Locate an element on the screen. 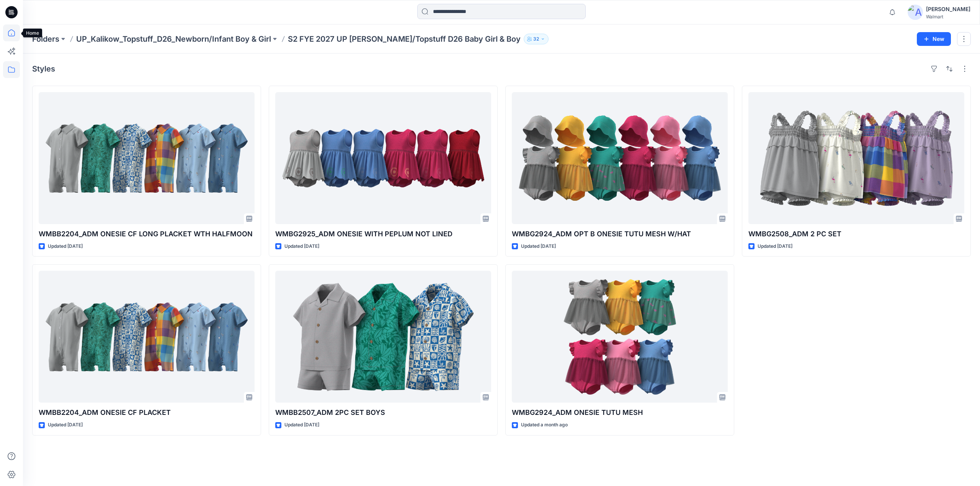 This screenshot has width=980, height=486. p: WMBG2508_ADM 2 PC SET is located at coordinates (856, 234).